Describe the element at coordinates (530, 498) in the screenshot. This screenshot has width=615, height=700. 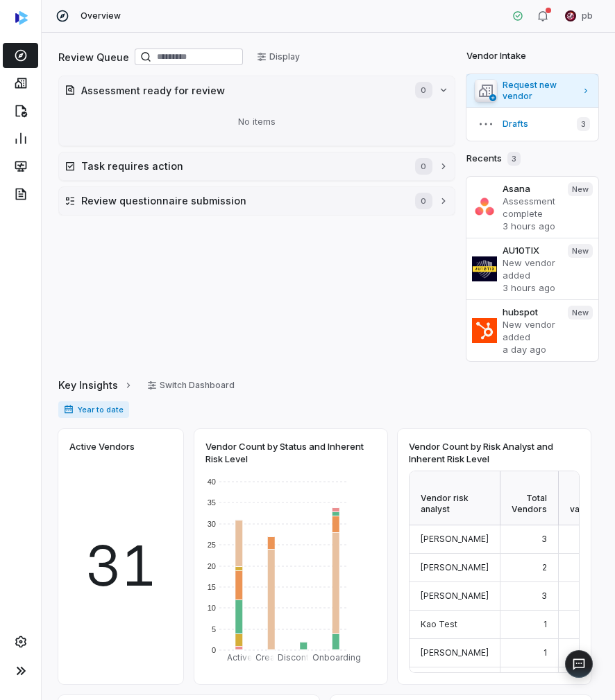
I see `div: Total Vendors` at that location.